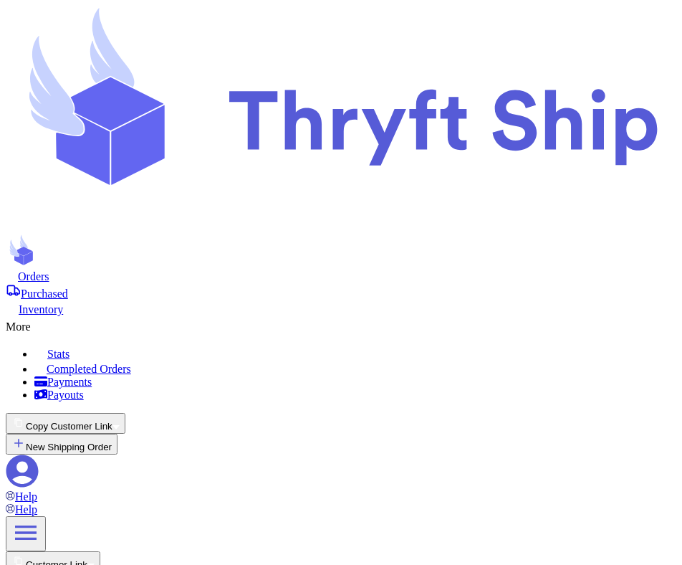 Image resolution: width=682 pixels, height=565 pixels. Describe the element at coordinates (65, 423) in the screenshot. I see `button: Copy Customer Link` at that location.